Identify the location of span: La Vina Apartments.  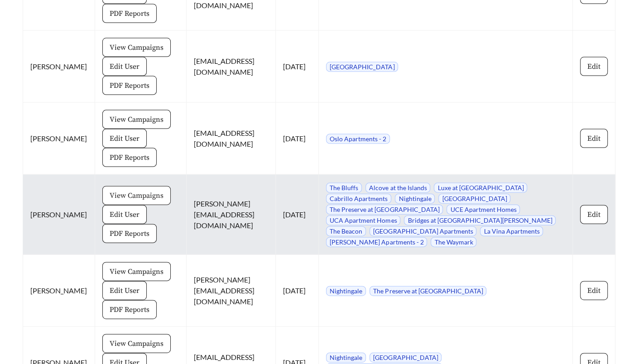
(511, 231).